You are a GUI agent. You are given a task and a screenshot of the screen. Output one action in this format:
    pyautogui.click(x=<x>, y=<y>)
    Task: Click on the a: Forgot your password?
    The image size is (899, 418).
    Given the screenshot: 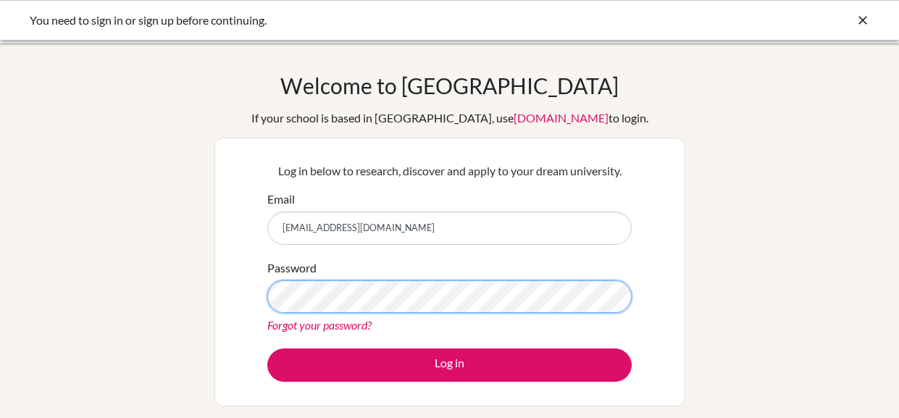 What is the action you would take?
    pyautogui.click(x=319, y=324)
    